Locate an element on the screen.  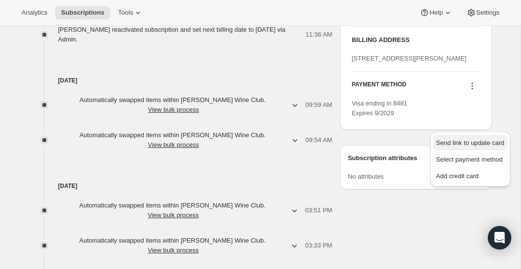
div: Open Intercom Messenger is located at coordinates (500, 238).